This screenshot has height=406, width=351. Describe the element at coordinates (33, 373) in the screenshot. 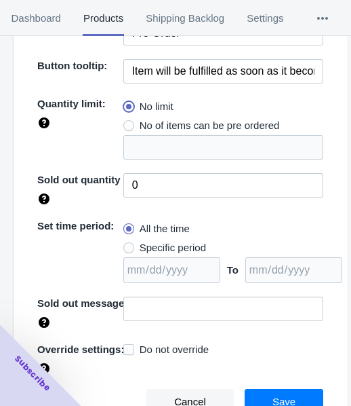

I see `span: Subscribe` at that location.